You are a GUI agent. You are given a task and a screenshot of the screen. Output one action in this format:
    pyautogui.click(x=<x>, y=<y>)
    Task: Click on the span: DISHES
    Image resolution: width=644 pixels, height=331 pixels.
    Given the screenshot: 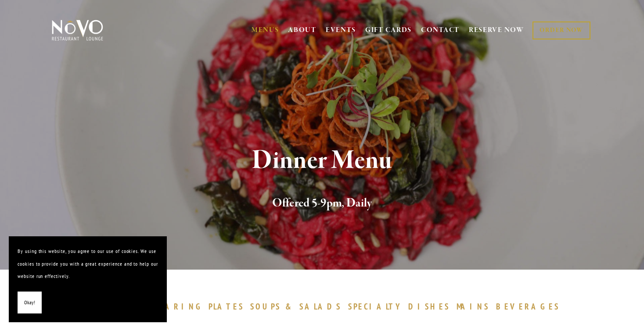 What is the action you would take?
    pyautogui.click(x=429, y=306)
    